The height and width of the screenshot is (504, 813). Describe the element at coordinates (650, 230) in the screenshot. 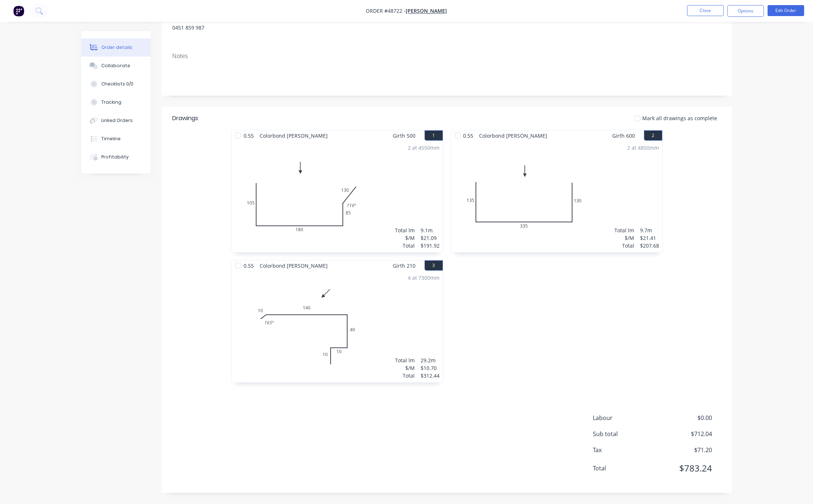

I see `div: 9.7m` at that location.